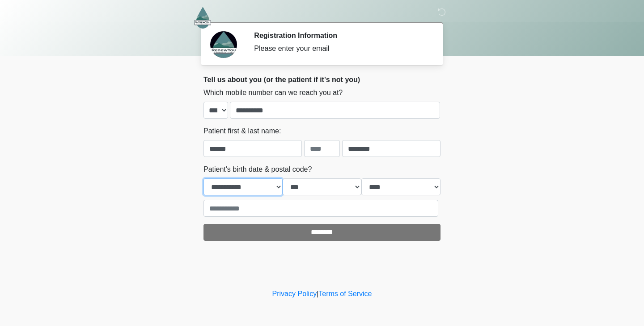 This screenshot has width=644, height=326. Describe the element at coordinates (242, 131) in the screenshot. I see `label: Patient first & last name:` at that location.